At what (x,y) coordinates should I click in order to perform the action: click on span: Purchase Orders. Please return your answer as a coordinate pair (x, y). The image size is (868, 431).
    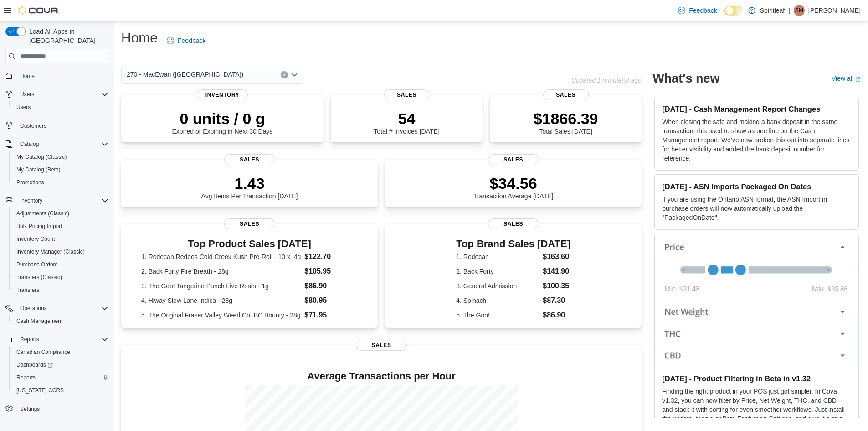
    Looking at the image, I should click on (37, 265).